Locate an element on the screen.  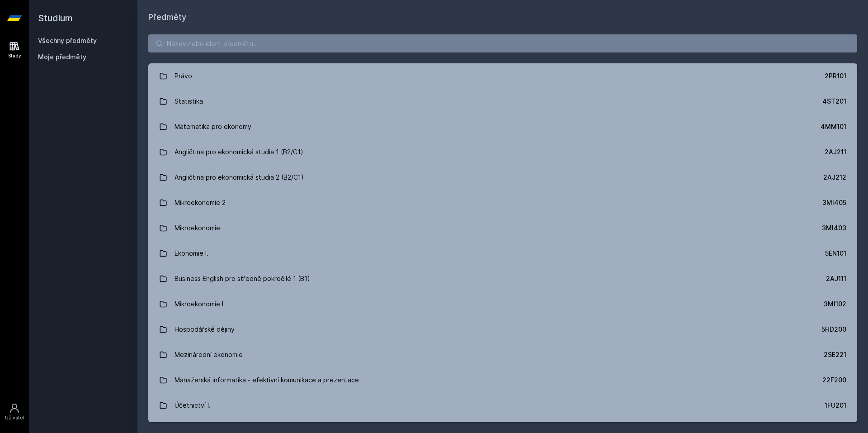
a: Všechny předměty is located at coordinates (67, 40).